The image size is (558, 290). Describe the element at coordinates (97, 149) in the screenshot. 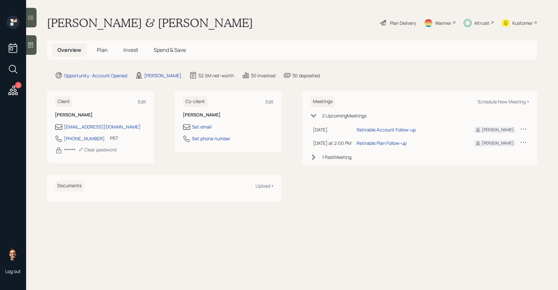

I see `div: Clear password` at that location.